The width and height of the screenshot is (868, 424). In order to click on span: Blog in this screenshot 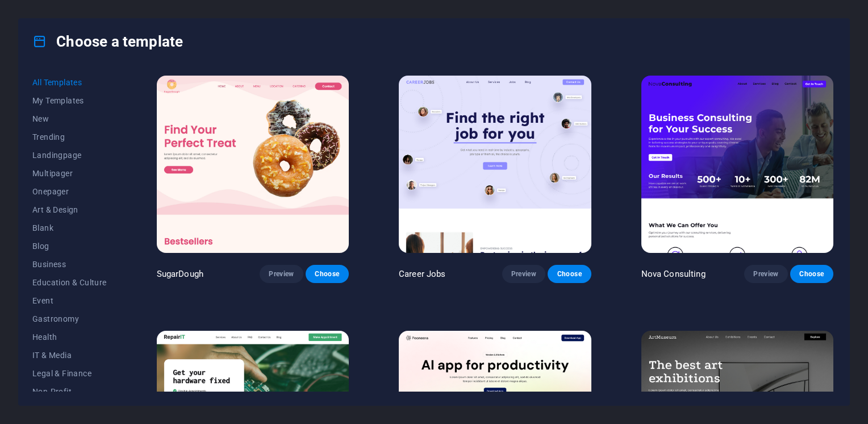, I will do `click(69, 246)`.